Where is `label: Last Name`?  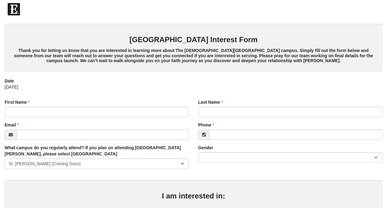
label: Last Name is located at coordinates (211, 102).